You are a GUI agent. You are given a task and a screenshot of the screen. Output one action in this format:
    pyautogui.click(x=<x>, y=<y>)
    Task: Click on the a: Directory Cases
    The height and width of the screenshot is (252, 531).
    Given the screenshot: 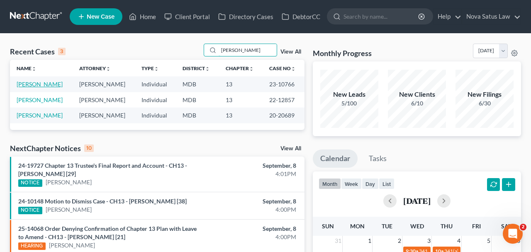 What is the action you would take?
    pyautogui.click(x=246, y=17)
    